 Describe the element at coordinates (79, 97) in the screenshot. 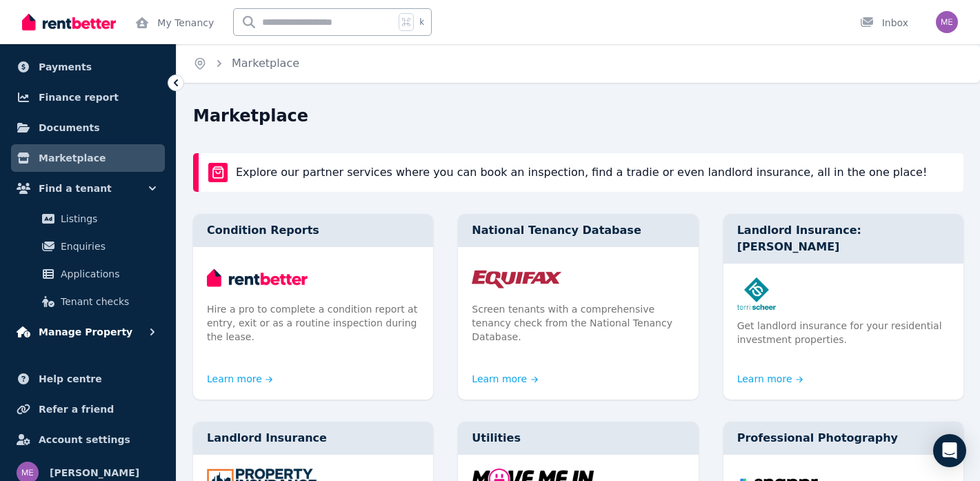

I see `span: Finance report` at that location.